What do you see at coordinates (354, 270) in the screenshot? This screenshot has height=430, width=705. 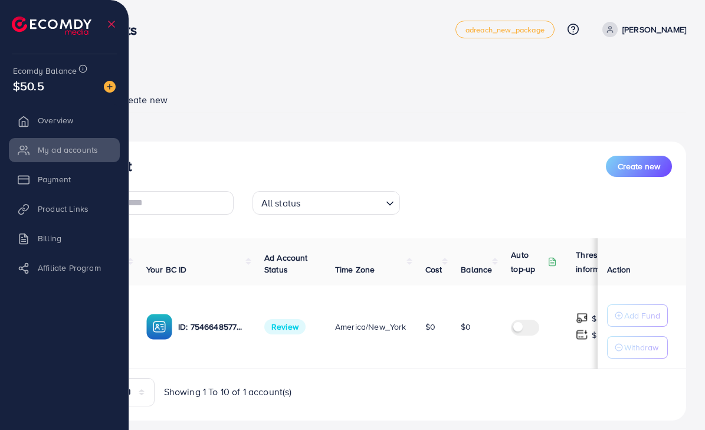 I see `span: Time Zone` at bounding box center [354, 270].